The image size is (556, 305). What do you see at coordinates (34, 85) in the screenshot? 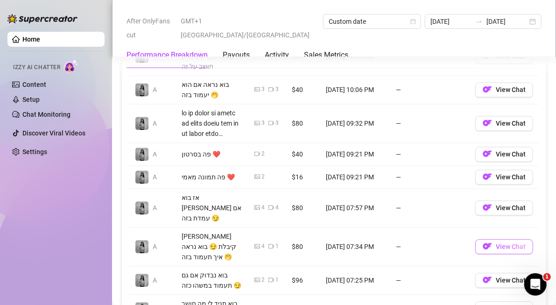
I see `a: Content` at bounding box center [34, 85].